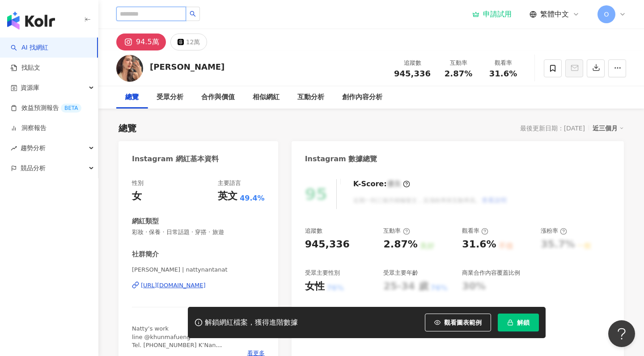 Image resolution: width=644 pixels, height=356 pixels. What do you see at coordinates (252, 199) in the screenshot?
I see `span: 49.4%` at bounding box center [252, 199].